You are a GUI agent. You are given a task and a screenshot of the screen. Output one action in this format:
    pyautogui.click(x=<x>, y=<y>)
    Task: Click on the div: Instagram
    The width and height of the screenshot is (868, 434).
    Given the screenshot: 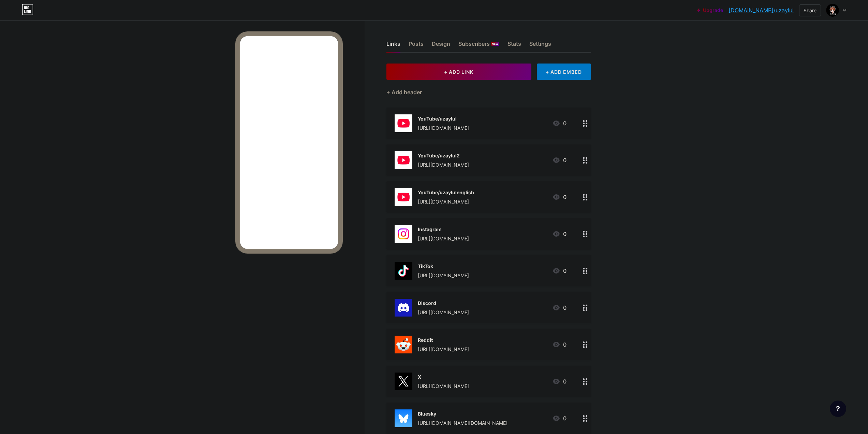 What is the action you would take?
    pyautogui.click(x=444, y=229)
    